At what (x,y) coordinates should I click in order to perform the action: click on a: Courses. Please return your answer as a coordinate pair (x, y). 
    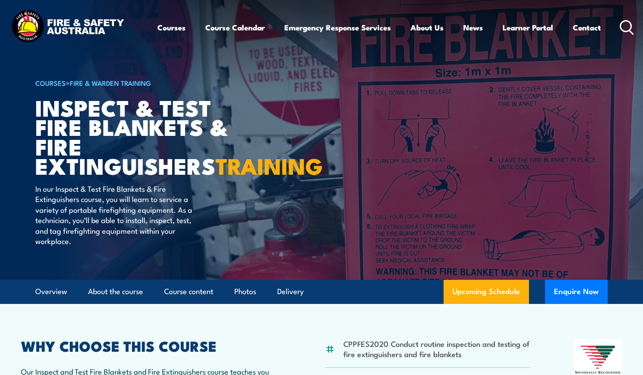
    Looking at the image, I should click on (171, 27).